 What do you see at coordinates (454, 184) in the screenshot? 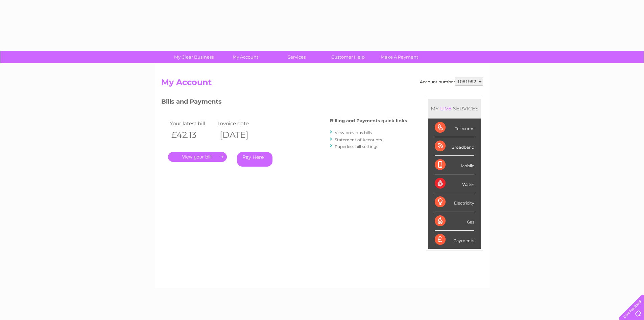
I see `div: Water` at bounding box center [454, 184].